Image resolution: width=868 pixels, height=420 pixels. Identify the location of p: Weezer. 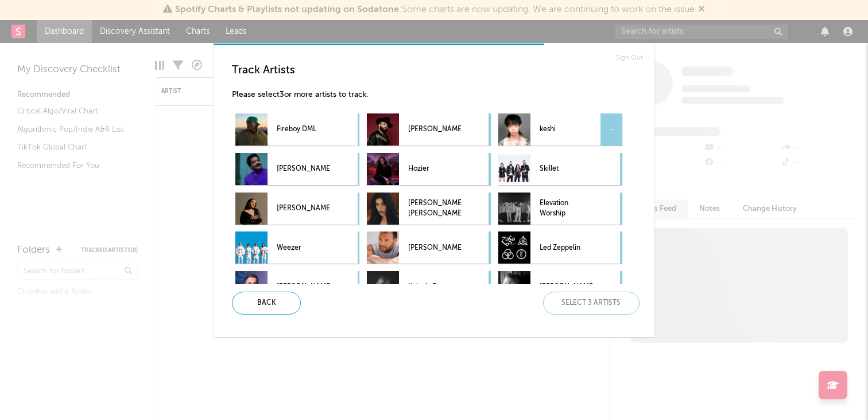
(303, 247).